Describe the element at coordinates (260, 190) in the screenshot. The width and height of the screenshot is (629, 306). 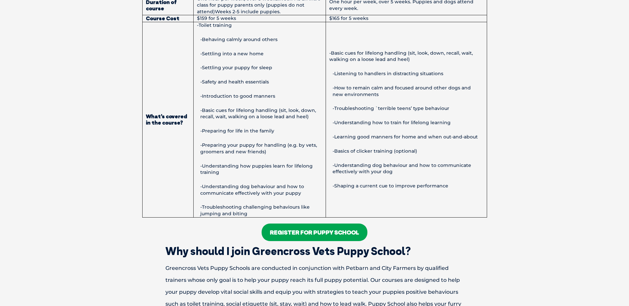
I see `p: -Understanding dog behaviour and how to communicate effectively with your puppy` at that location.